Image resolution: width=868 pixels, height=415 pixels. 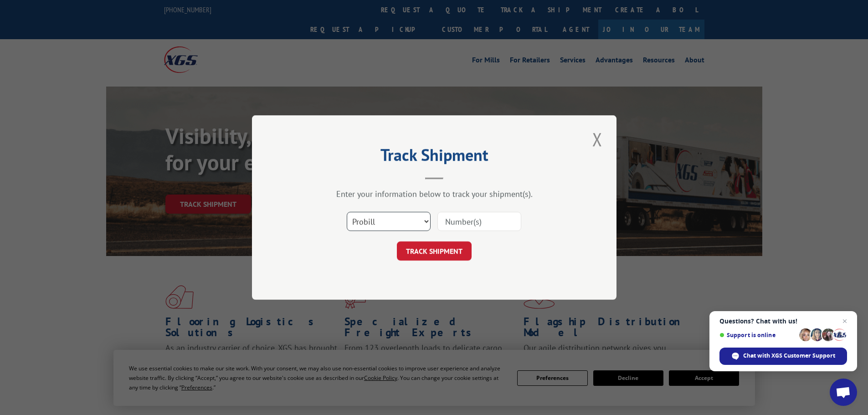 What do you see at coordinates (480, 221) in the screenshot?
I see `input: Number(s)` at bounding box center [480, 221].